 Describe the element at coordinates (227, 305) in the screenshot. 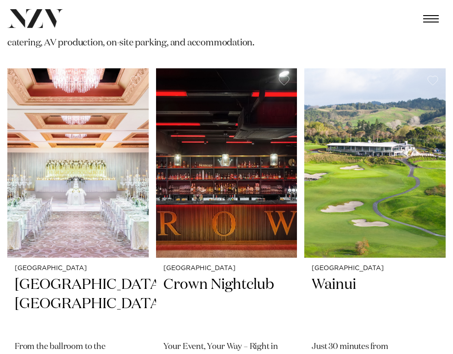

I see `h2: Crown Nightclub` at that location.